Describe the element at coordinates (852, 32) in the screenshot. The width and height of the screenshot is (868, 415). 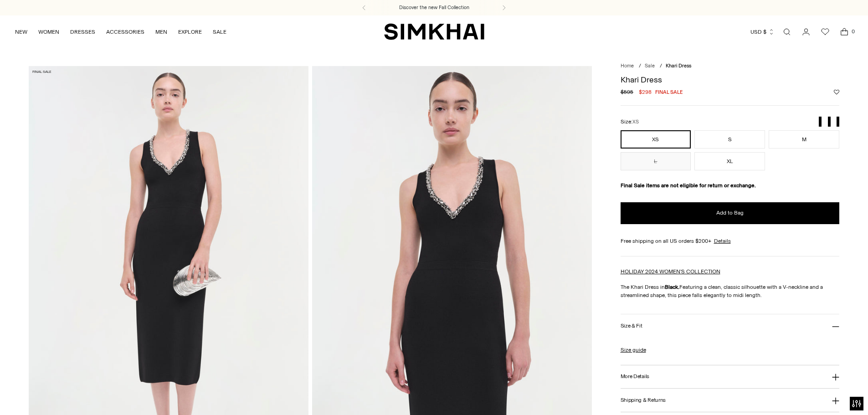
I see `span: 0` at that location.